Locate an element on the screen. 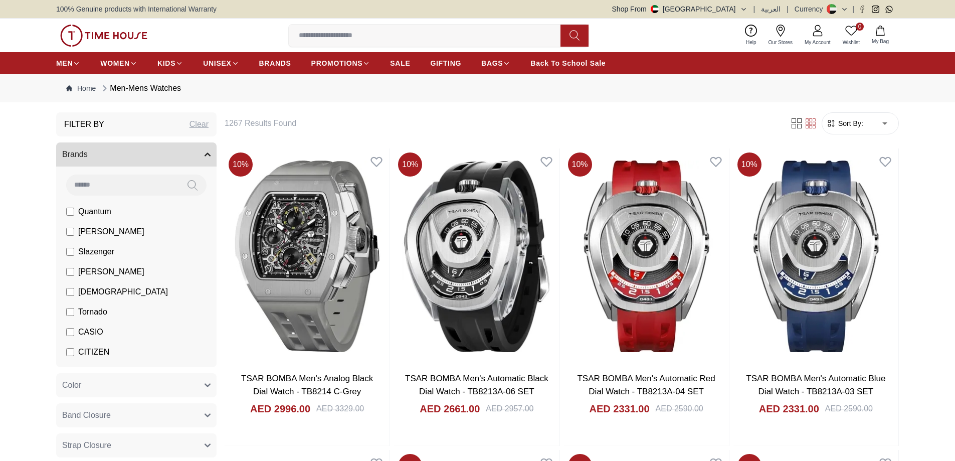  span: MEN is located at coordinates (64, 63).